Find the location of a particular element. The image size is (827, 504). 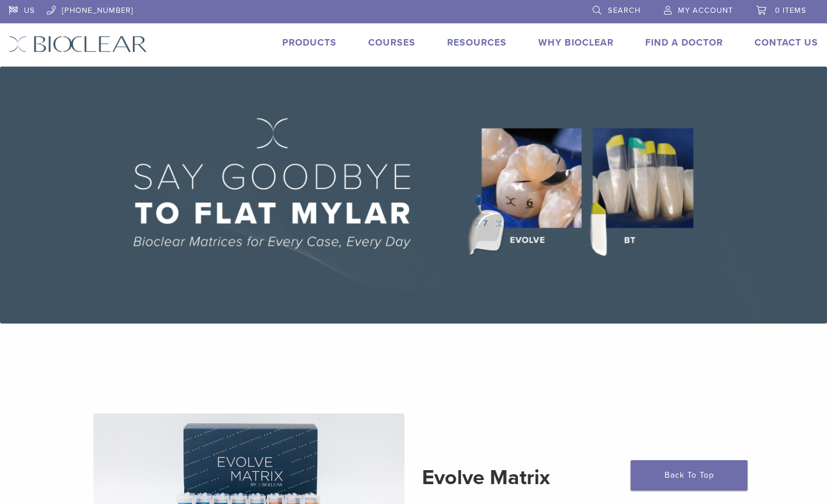

a: Why Bioclear is located at coordinates (576, 43).